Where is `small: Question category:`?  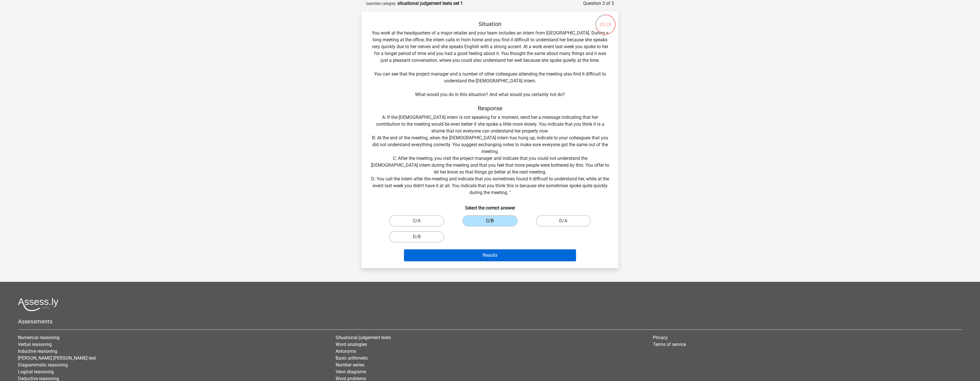 small: Question category: is located at coordinates (381, 3).